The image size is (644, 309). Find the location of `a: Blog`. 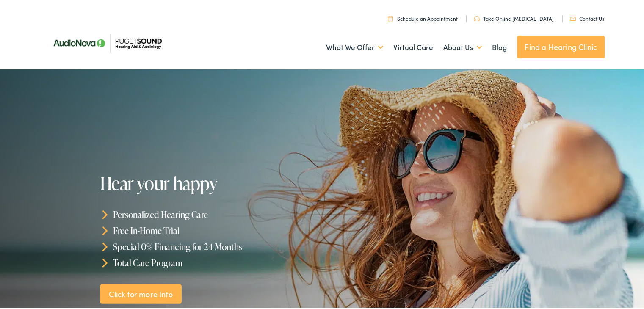

a: Blog is located at coordinates (499, 46).